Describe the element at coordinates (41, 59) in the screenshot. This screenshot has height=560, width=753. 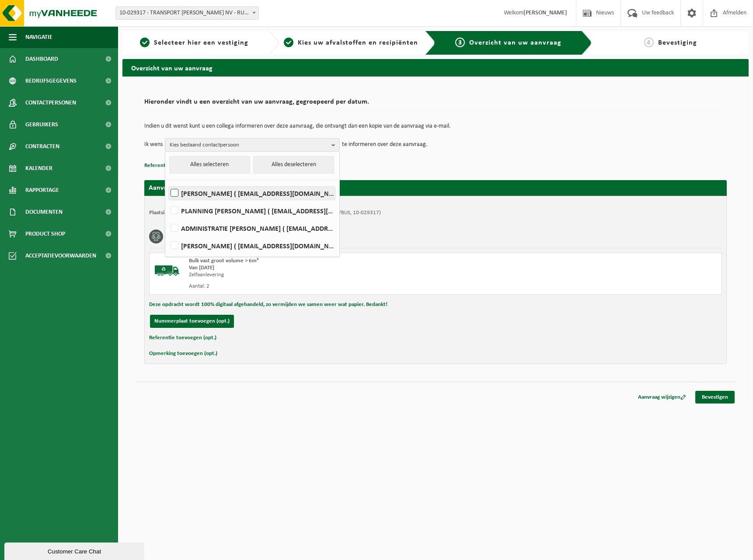
I see `span: Dashboard` at that location.